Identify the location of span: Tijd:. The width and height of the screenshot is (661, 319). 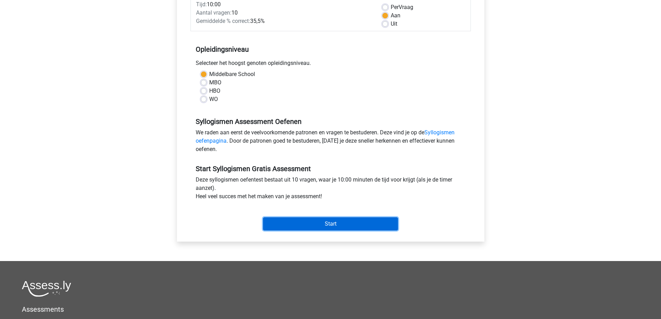
(201, 4).